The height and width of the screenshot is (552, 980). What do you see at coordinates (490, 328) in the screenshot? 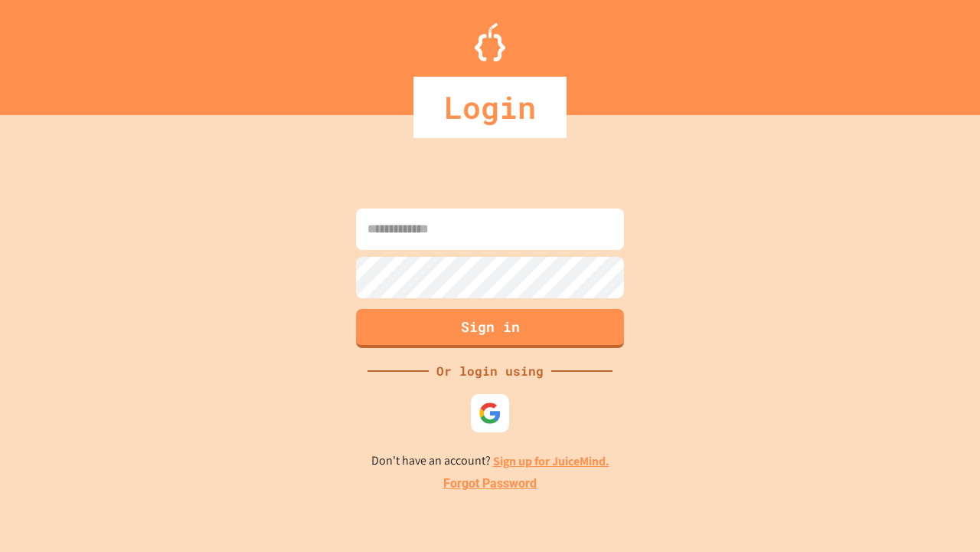
I see `button: Sign in` at bounding box center [490, 328].